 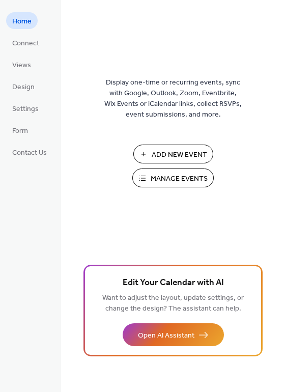 What do you see at coordinates (25, 108) in the screenshot?
I see `a: Settings` at bounding box center [25, 108].